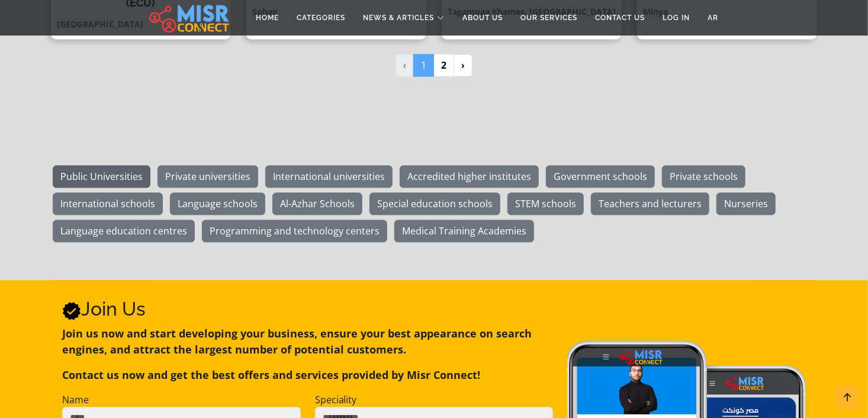 The image size is (868, 418). I want to click on a: Government schools, so click(600, 176).